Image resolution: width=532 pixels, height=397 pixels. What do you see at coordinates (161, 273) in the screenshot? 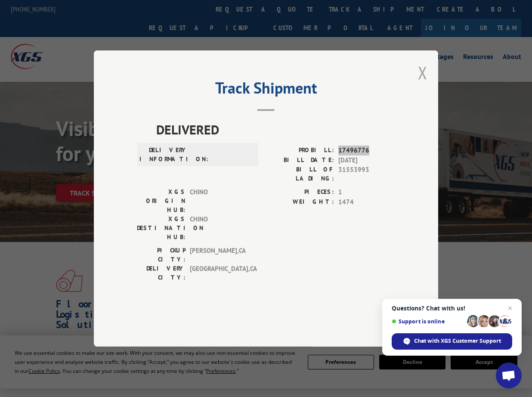
I see `label: DELIVERY CITY:` at bounding box center [161, 273].